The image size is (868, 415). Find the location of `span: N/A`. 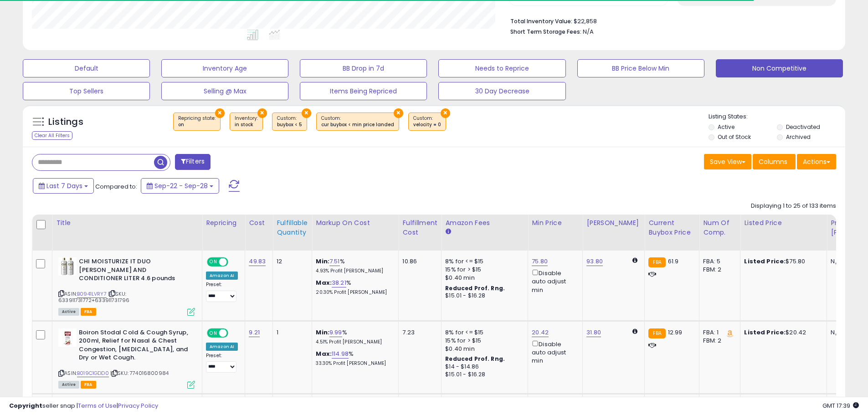

span: N/A is located at coordinates (589, 32).